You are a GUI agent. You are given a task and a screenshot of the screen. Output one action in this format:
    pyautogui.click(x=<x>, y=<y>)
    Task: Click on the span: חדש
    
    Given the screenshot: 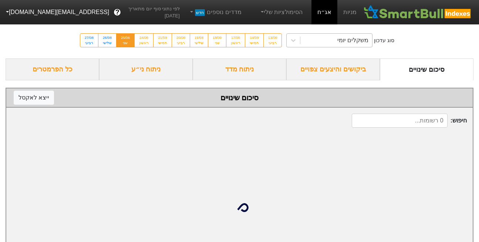 What is the action you would take?
    pyautogui.click(x=200, y=13)
    